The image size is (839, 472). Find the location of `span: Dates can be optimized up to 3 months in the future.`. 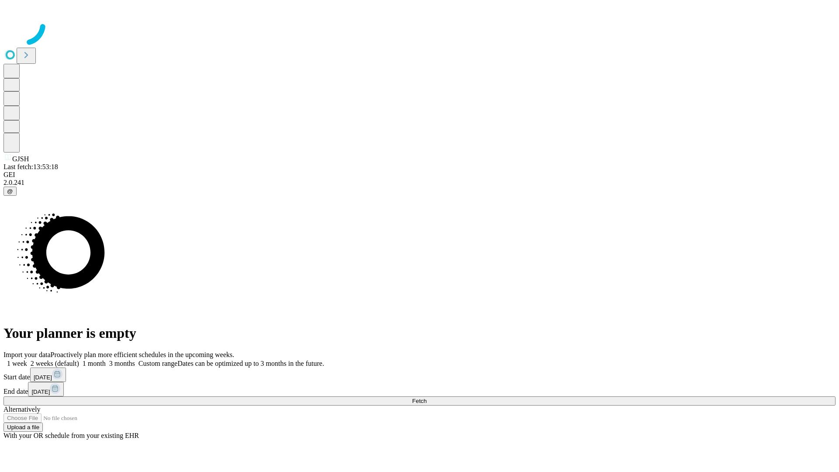

span: Dates can be optimized up to 3 months in the future. is located at coordinates (250, 363).